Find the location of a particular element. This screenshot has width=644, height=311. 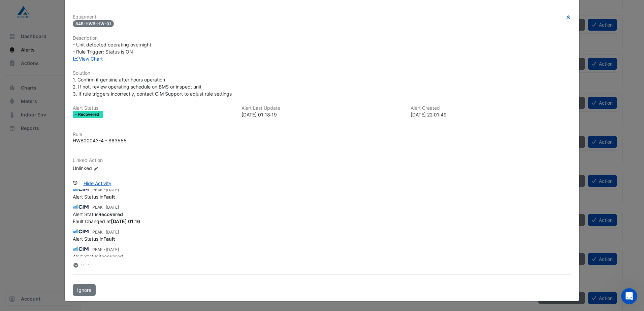

span: 2025-08-05 03:28:23 is located at coordinates (112, 207).